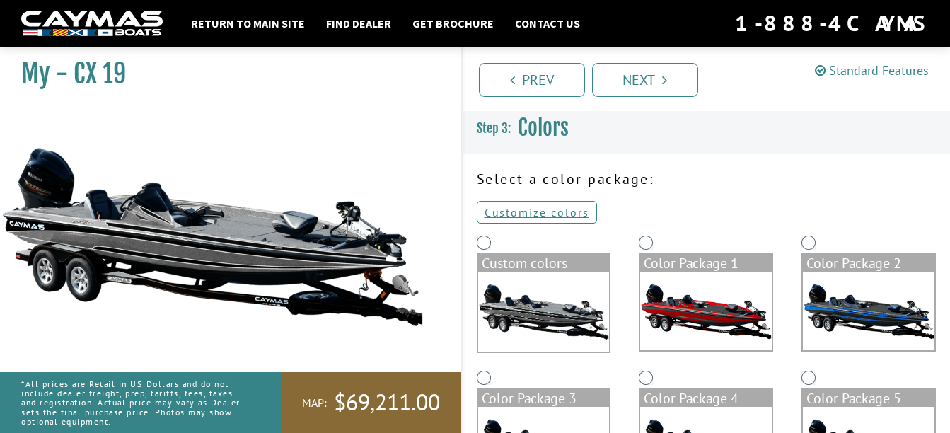  What do you see at coordinates (645, 80) in the screenshot?
I see `a: Next` at bounding box center [645, 80].